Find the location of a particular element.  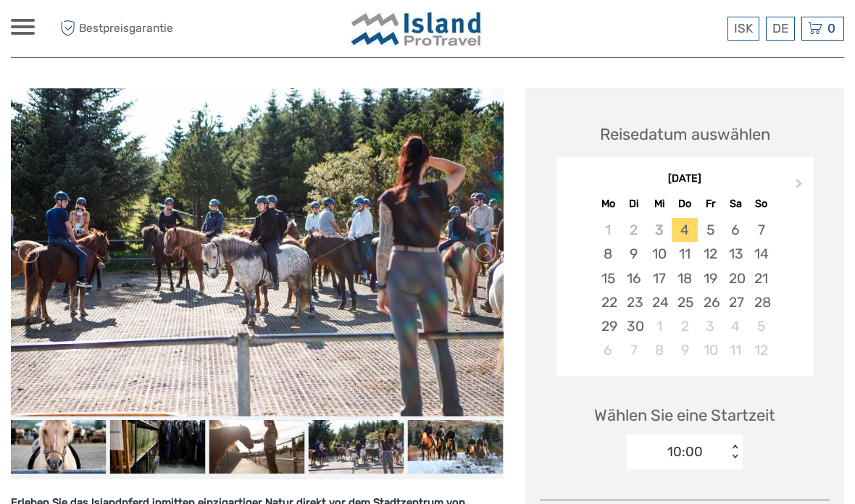

div: Choose Freitag, 26. September 2025 is located at coordinates (710, 302).